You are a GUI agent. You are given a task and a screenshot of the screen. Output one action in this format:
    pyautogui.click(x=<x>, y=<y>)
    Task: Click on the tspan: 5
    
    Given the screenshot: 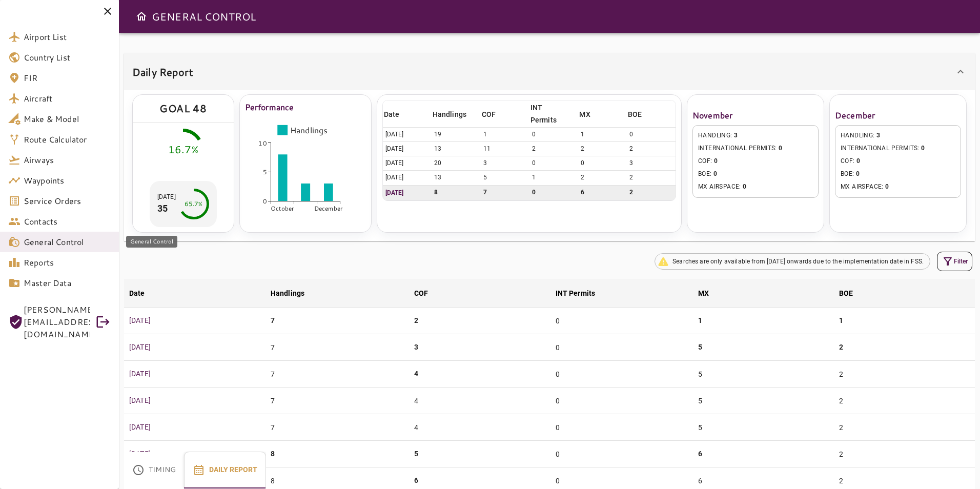 What is the action you would take?
    pyautogui.click(x=264, y=172)
    